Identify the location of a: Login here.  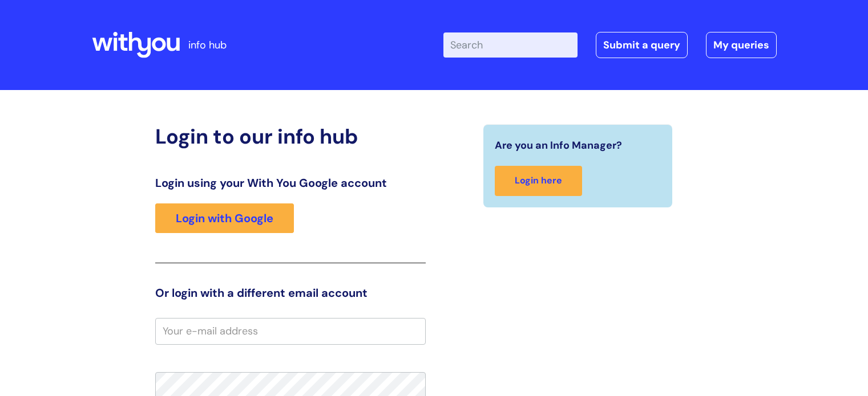
(538, 181).